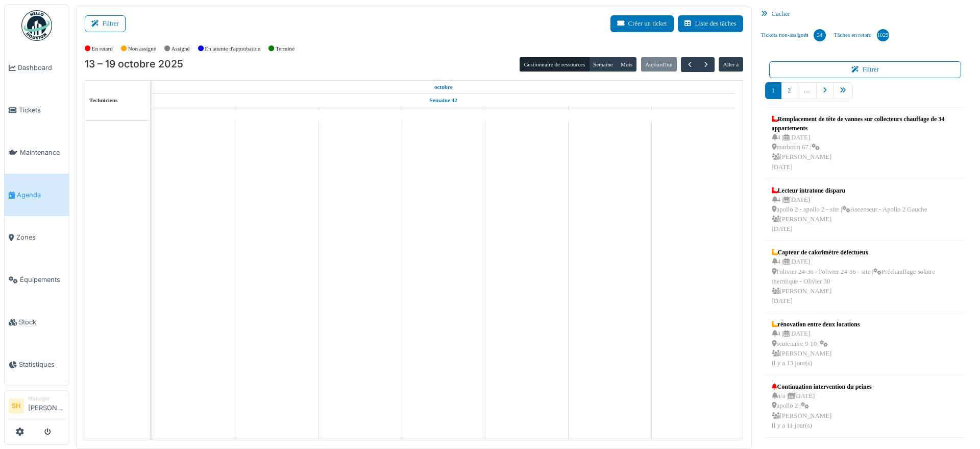  What do you see at coordinates (37, 67) in the screenshot?
I see `a: Dashboard` at bounding box center [37, 67].